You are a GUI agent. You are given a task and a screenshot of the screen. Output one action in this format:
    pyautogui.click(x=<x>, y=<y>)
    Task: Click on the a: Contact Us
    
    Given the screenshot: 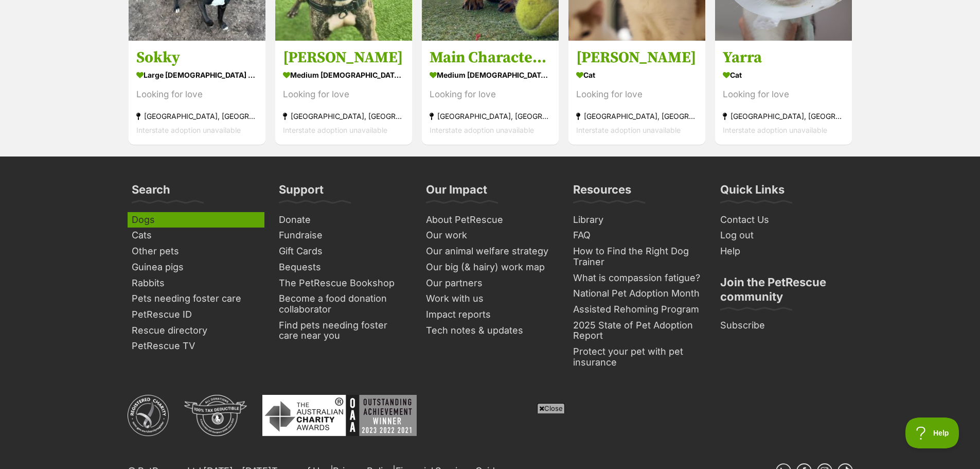 What is the action you would take?
    pyautogui.click(x=785, y=220)
    